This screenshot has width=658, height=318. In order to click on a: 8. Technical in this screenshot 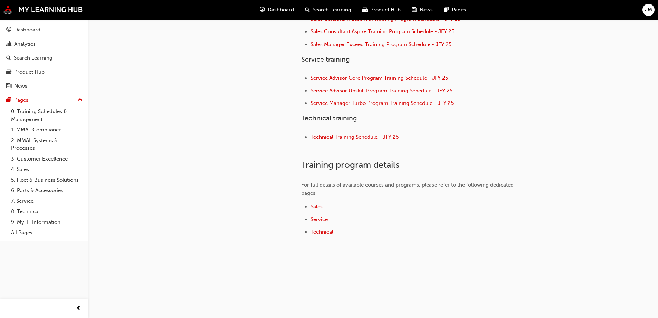, I will do `click(47, 211)`.